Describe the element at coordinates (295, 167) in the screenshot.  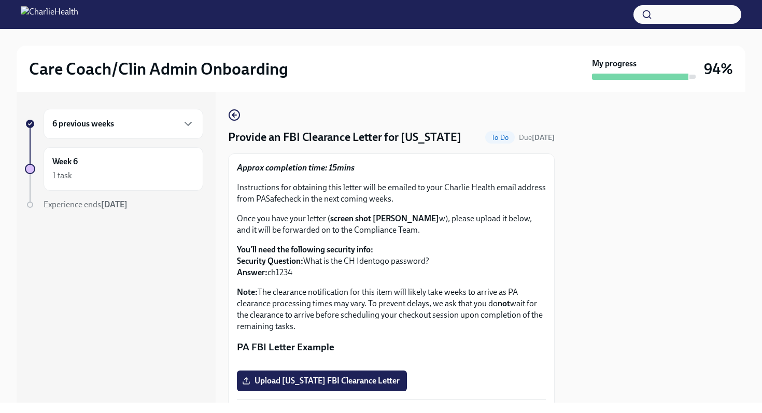
I see `strong: Approx completion time: 15mins` at that location.